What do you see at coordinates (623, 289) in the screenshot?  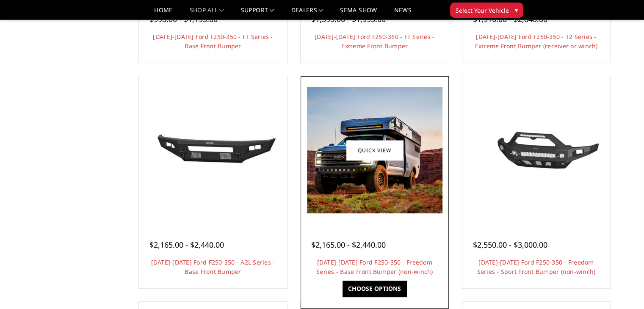 I see `div: Chat Widget` at bounding box center [623, 289].